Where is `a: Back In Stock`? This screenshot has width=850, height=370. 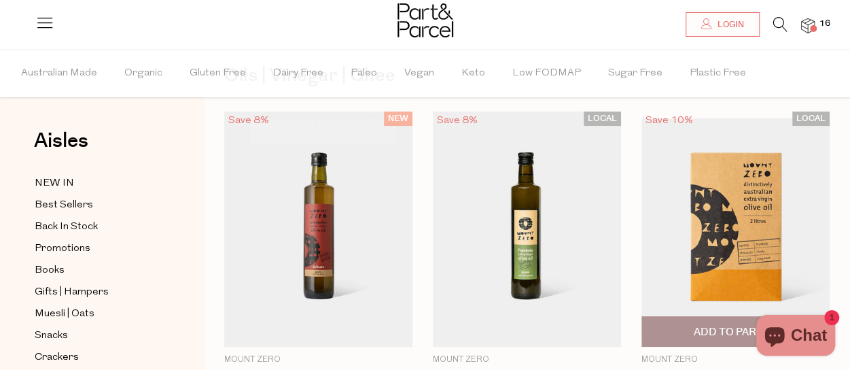
a: Back In Stock is located at coordinates (97, 226).